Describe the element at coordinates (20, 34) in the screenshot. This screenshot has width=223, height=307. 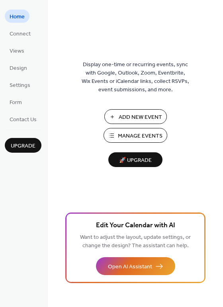
I see `span: Connect` at that location.